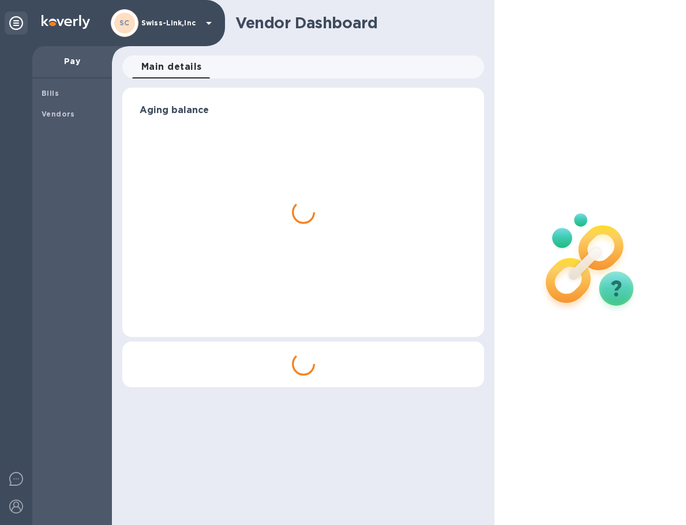 Image resolution: width=686 pixels, height=525 pixels. What do you see at coordinates (66, 22) in the screenshot?
I see `img: Logo` at bounding box center [66, 22].